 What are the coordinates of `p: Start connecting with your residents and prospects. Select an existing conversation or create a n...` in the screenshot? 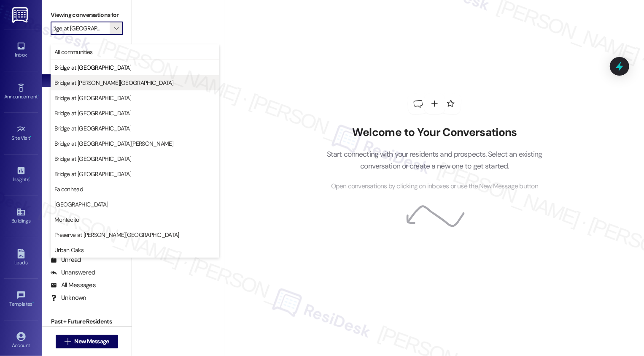 It's located at (435, 160).